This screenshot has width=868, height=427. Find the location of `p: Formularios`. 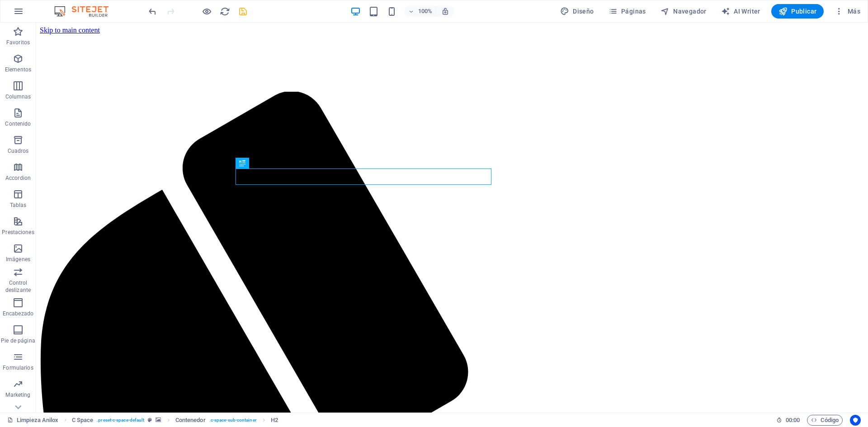

p: Formularios is located at coordinates (17, 368).